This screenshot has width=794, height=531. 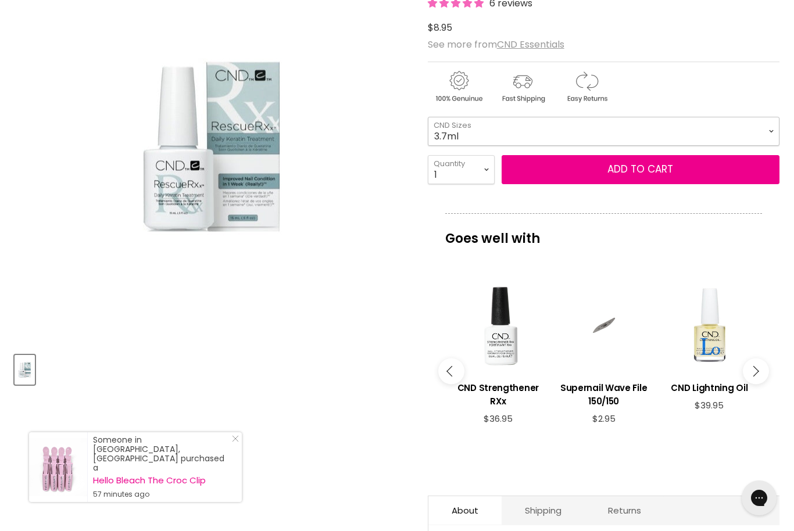 What do you see at coordinates (24, 370) in the screenshot?
I see `button: CND Rescue RXx` at bounding box center [24, 370].